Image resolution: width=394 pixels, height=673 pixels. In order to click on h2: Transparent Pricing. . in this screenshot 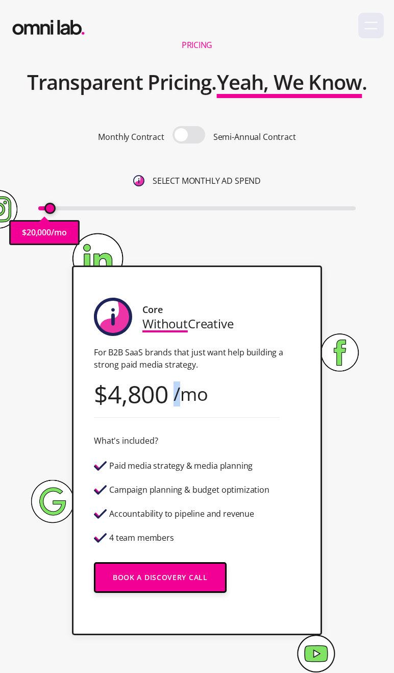, I will do `click(197, 82)`.